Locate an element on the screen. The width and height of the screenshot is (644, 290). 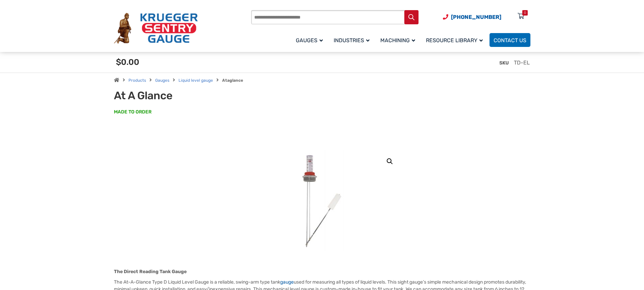
img: At A Glance is located at coordinates (322, 201).